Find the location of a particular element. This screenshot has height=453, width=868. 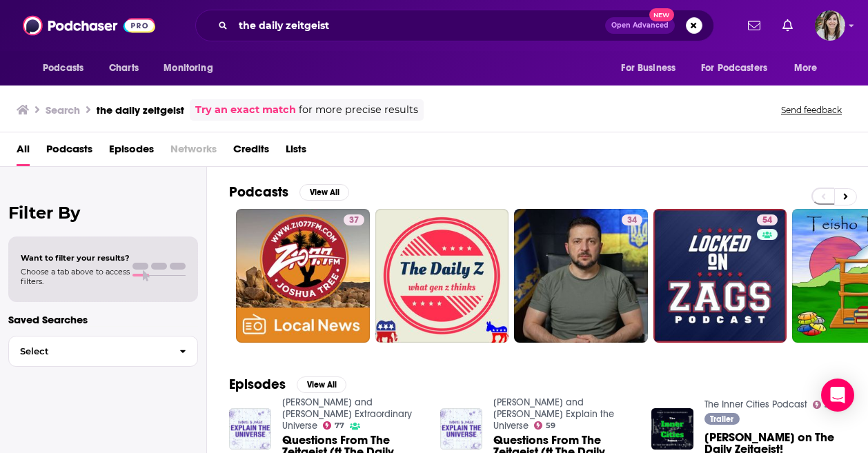

a: Credits is located at coordinates (251, 152).